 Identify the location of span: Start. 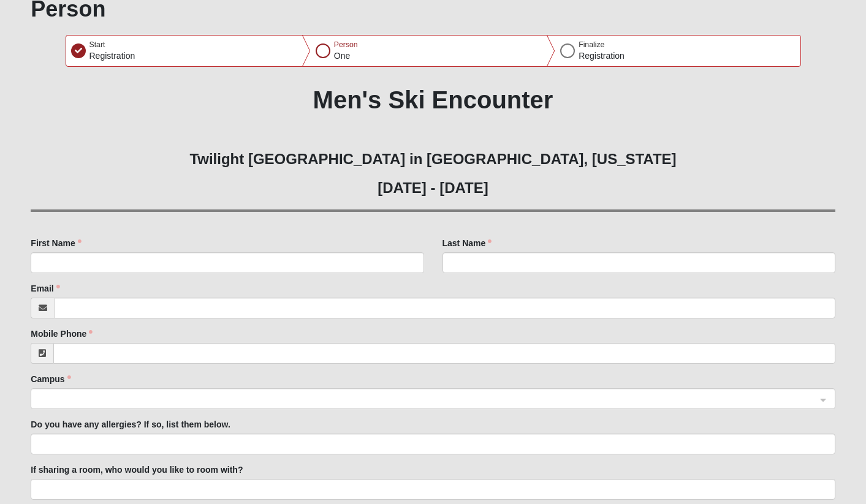
(98, 45).